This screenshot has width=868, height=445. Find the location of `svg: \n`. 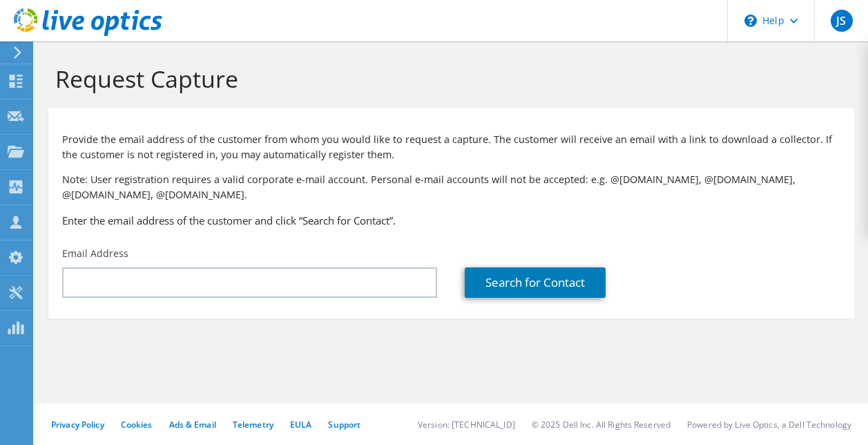

svg: \n is located at coordinates (751, 21).